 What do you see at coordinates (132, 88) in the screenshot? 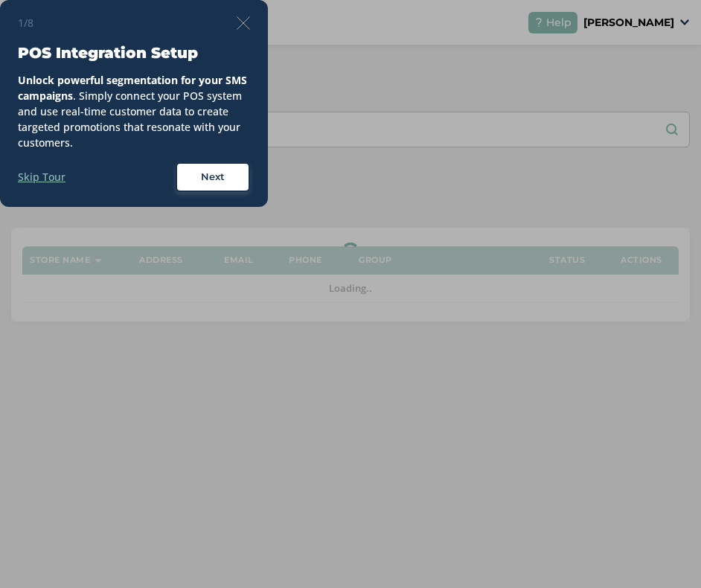
I see `strong: Unlock powerful segmentation for your SMS campaigns` at bounding box center [132, 88].